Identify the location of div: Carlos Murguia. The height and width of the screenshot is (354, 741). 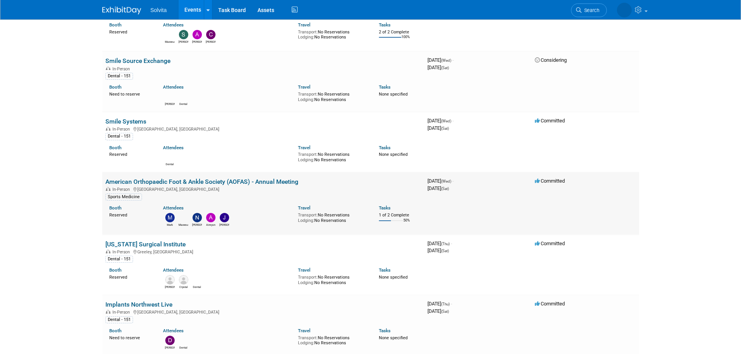
(211, 42).